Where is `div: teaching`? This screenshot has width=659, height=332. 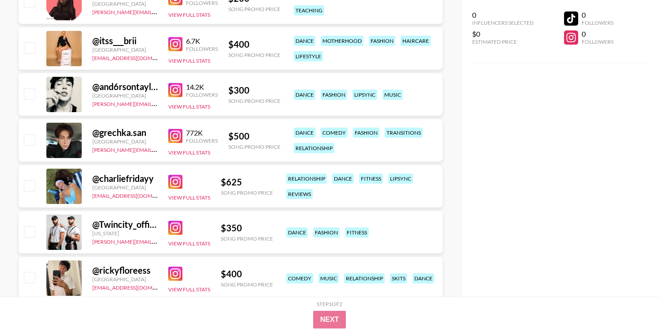 div: teaching is located at coordinates (309, 10).